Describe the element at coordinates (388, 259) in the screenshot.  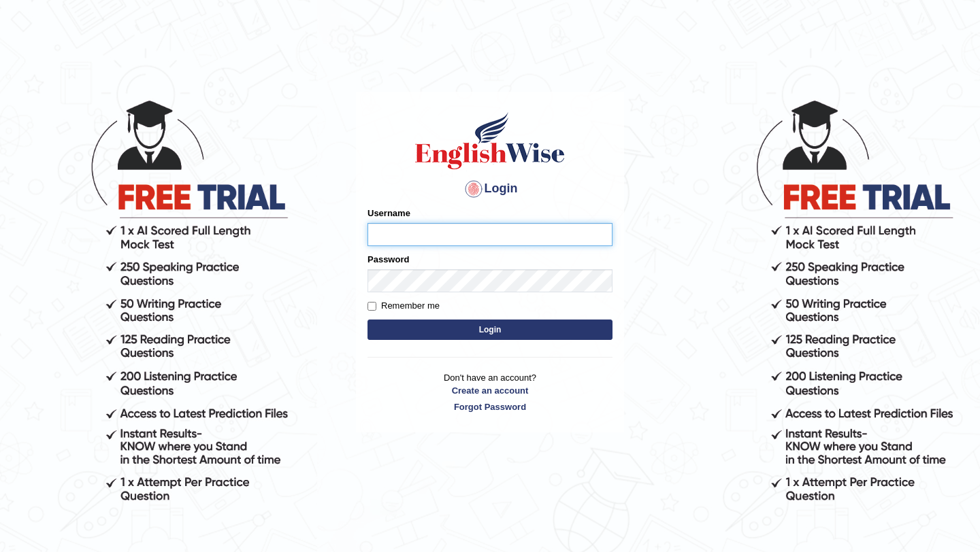
I see `label: Password` at that location.